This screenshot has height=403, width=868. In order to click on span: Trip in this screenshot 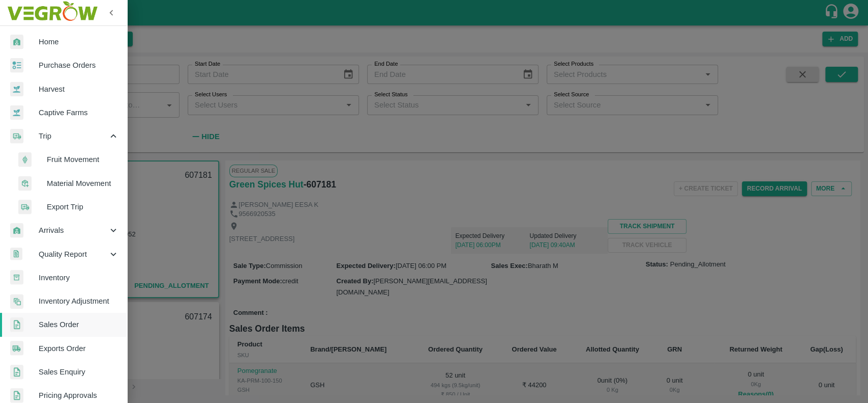, I will do `click(73, 136)`.